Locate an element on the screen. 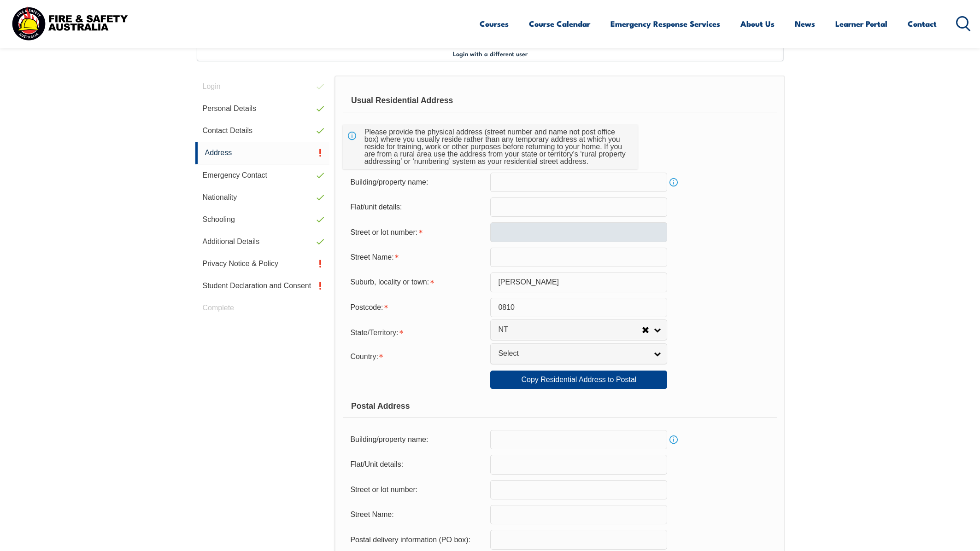 The width and height of the screenshot is (980, 551). a: Student Declaration and Consent is located at coordinates (263, 286).